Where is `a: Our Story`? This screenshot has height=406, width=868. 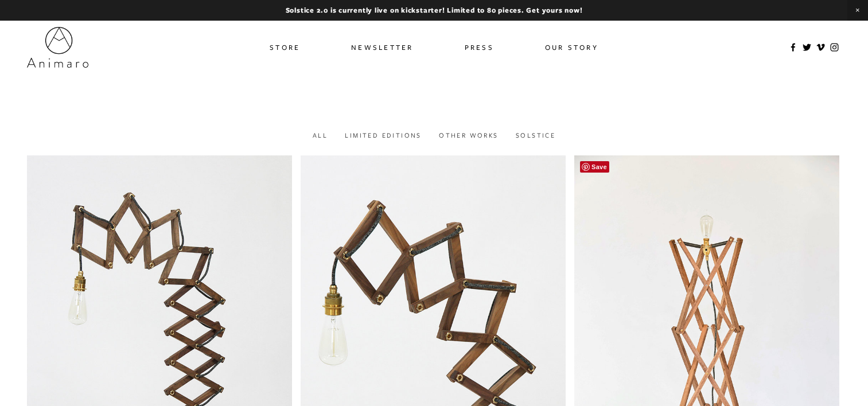
a: Our Story is located at coordinates (572, 47).